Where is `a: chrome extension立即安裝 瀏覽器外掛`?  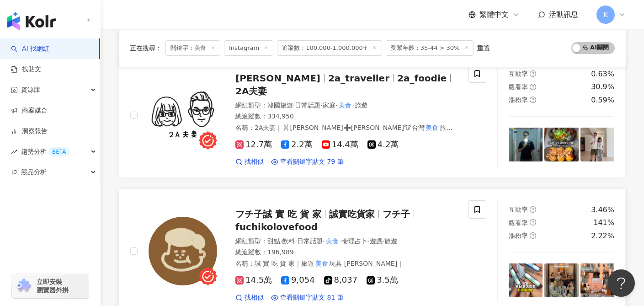 a: chrome extension立即安裝 瀏覽器外掛 is located at coordinates (50, 286).